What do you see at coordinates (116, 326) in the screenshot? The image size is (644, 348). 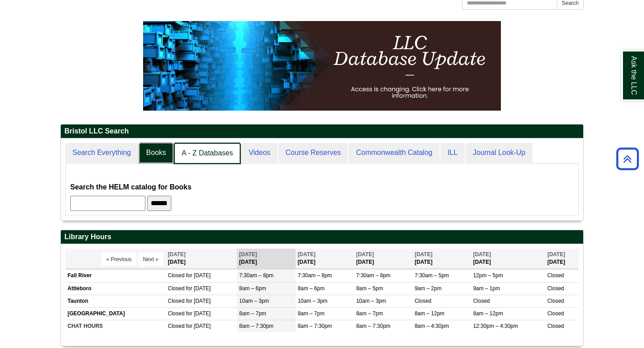 I see `td: CHAT HOURS` at bounding box center [116, 326].